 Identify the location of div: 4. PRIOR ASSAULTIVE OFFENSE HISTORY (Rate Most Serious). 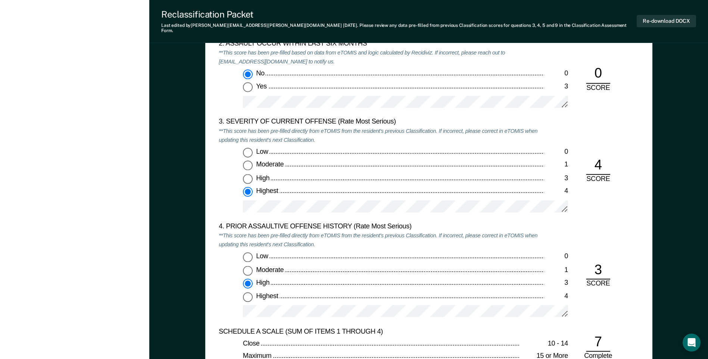
(381, 227).